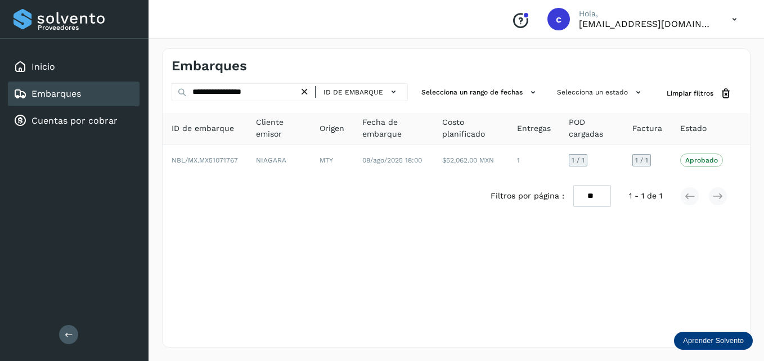 The height and width of the screenshot is (361, 764). What do you see at coordinates (647, 24) in the screenshot?
I see `p: cuentasxcobrar@readysolutions.com.mx` at bounding box center [647, 24].